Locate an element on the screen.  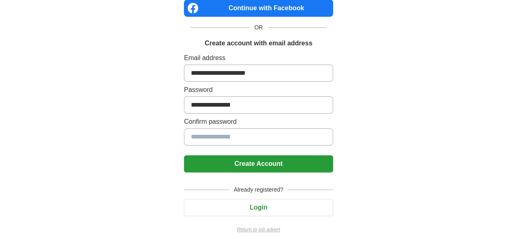
label: Confirm password is located at coordinates (258, 122).